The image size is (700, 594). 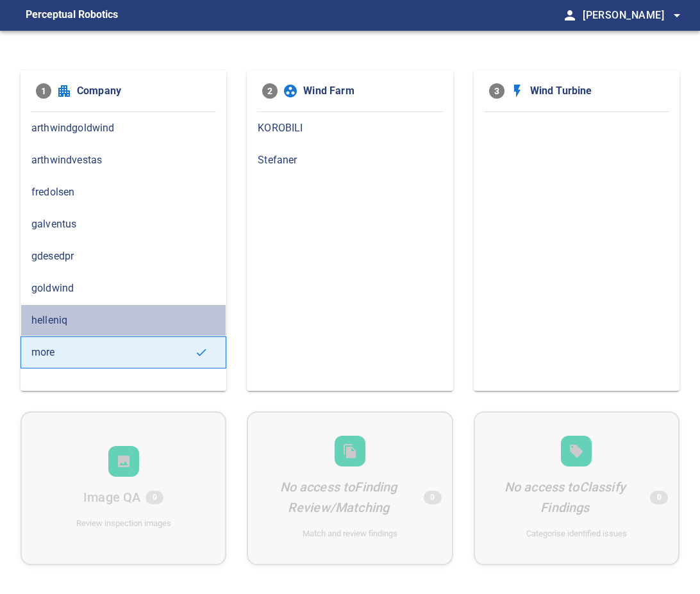 What do you see at coordinates (123, 224) in the screenshot?
I see `span: galventus` at bounding box center [123, 224].